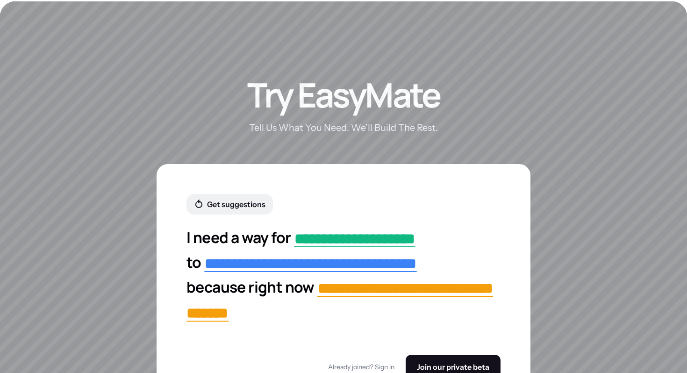  What do you see at coordinates (229, 204) in the screenshot?
I see `button: Get suggestions` at bounding box center [229, 204].